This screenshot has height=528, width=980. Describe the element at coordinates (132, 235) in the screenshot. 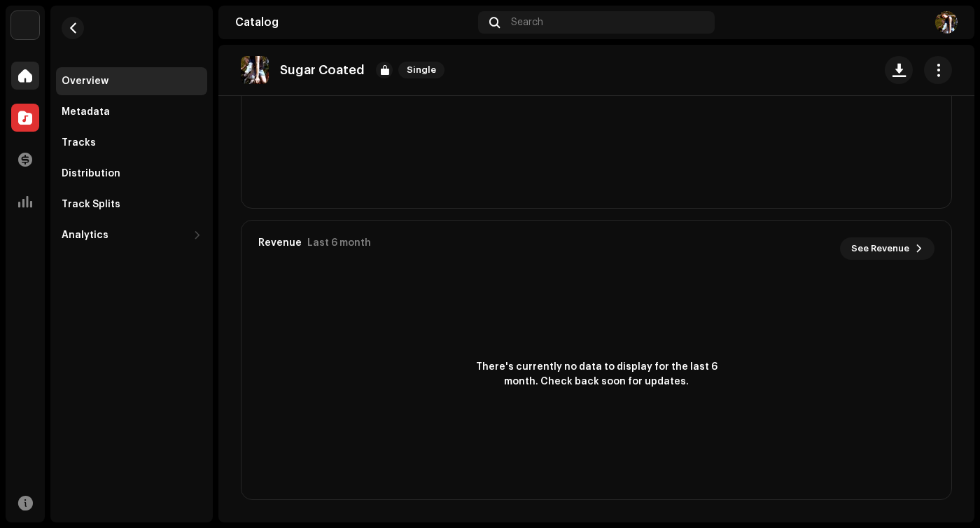

I see `re-m-nav-dropdown: Analytics` at that location.